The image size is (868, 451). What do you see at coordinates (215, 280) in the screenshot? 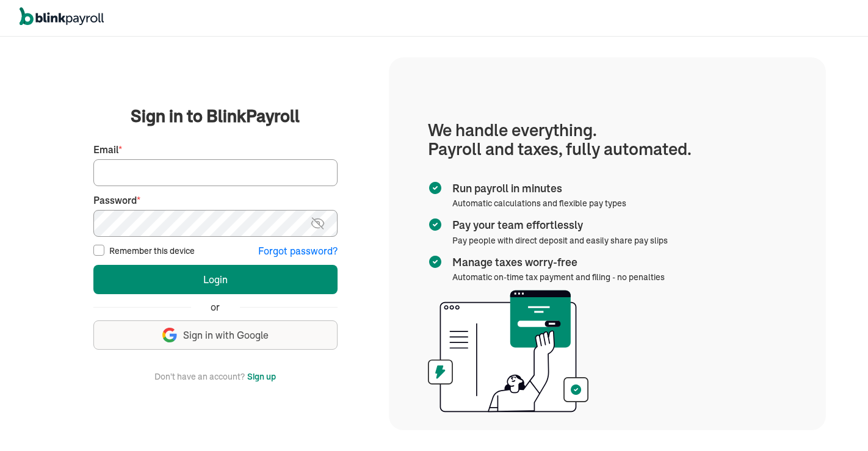
I see `button: Login` at bounding box center [215, 280].